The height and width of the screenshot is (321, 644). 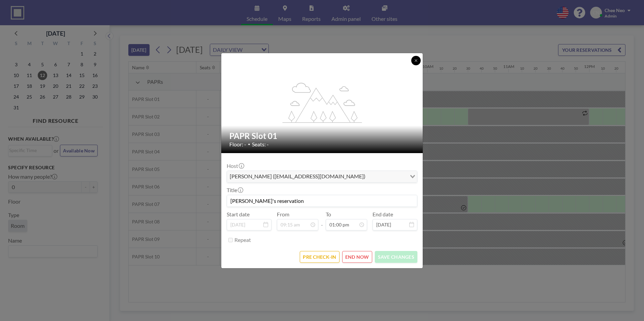 I want to click on button: END NOW, so click(x=357, y=257).